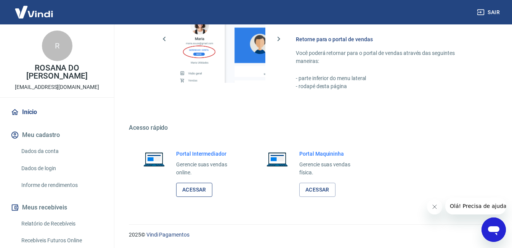 This screenshot has width=512, height=248. What do you see at coordinates (386, 78) in the screenshot?
I see `p: - parte inferior do menu lateral` at bounding box center [386, 78].